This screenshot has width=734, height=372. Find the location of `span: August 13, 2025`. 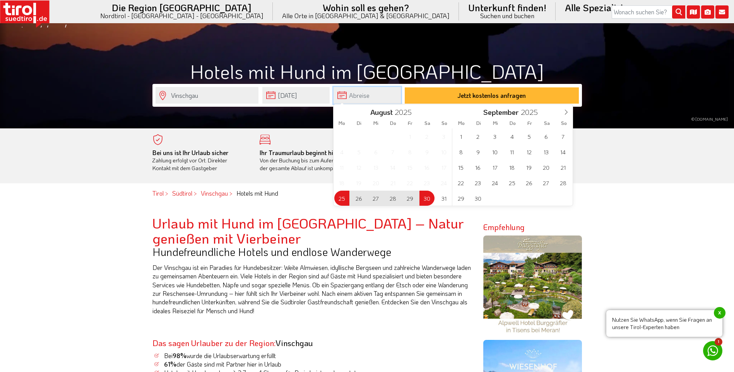

span: August 13, 2025 is located at coordinates (376, 167).